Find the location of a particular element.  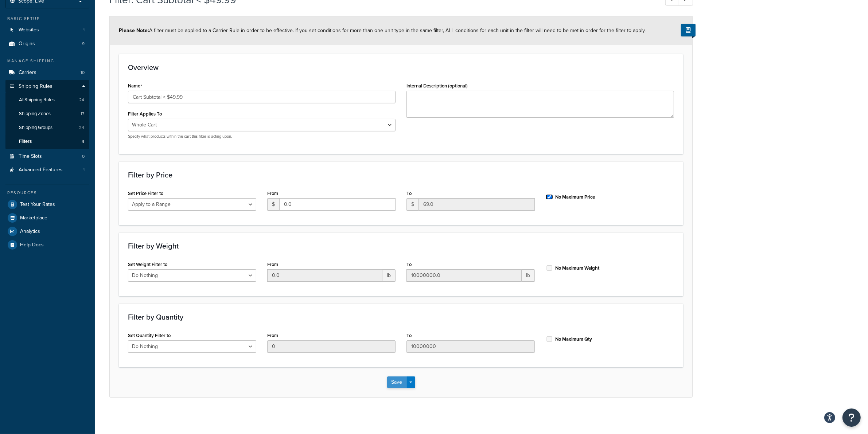

h3: Filter by Weight is located at coordinates (401, 246).